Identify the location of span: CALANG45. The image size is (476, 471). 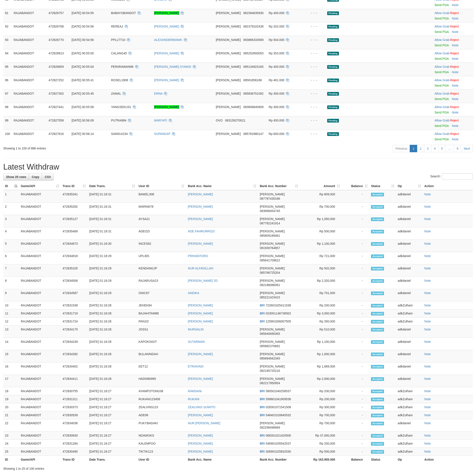
(119, 53).